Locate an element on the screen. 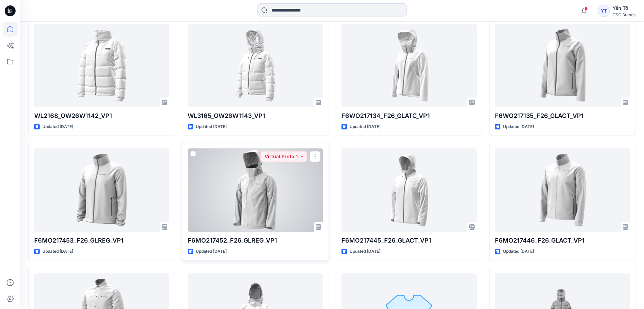  p: WL3165_OW26W1143_VP1 is located at coordinates (255, 116).